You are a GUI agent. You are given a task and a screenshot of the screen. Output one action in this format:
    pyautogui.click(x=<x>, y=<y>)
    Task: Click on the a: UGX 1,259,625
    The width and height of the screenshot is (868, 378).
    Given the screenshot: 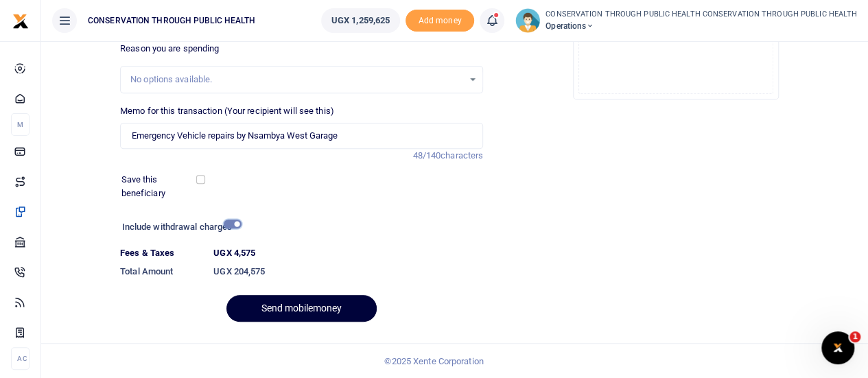 What is the action you would take?
    pyautogui.click(x=360, y=21)
    